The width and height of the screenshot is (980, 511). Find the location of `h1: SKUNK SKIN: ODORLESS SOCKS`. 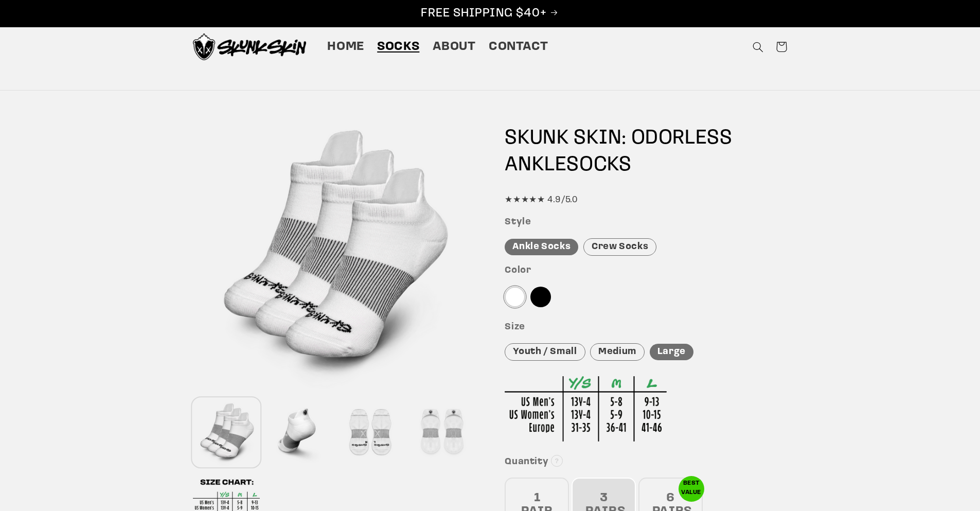

h1: SKUNK SKIN: ODORLESS SOCKS is located at coordinates (645, 152).